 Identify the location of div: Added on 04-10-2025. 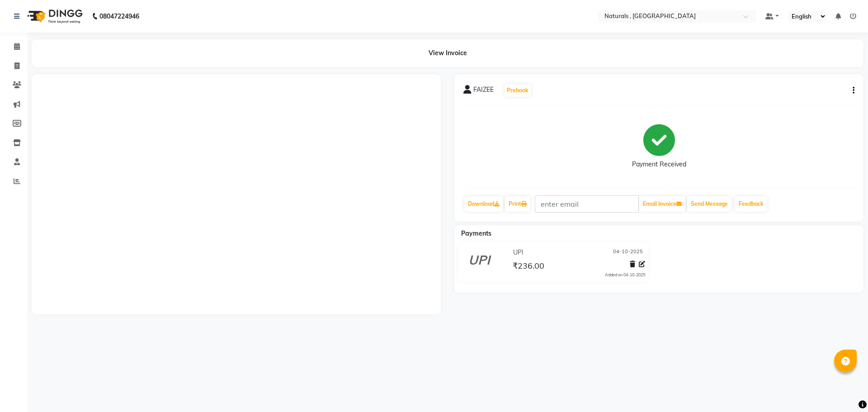
(625, 275).